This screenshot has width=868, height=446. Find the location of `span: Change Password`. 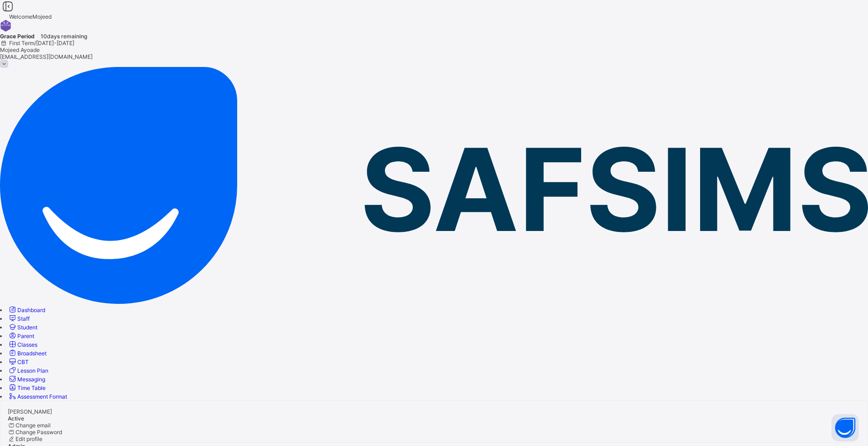

span: Change Password is located at coordinates (39, 432).